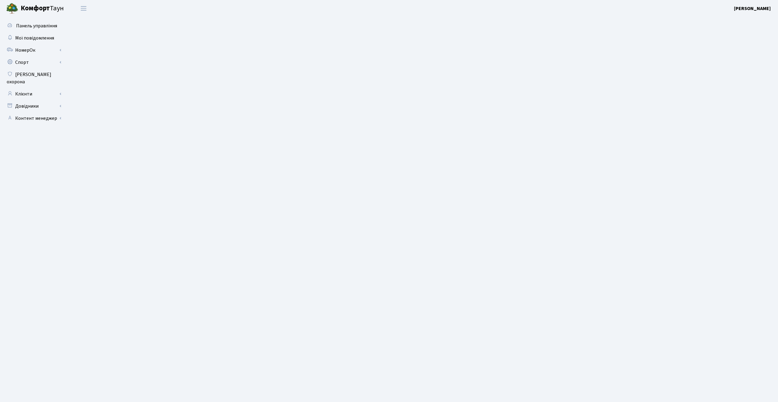  I want to click on a: Клієнти, so click(33, 94).